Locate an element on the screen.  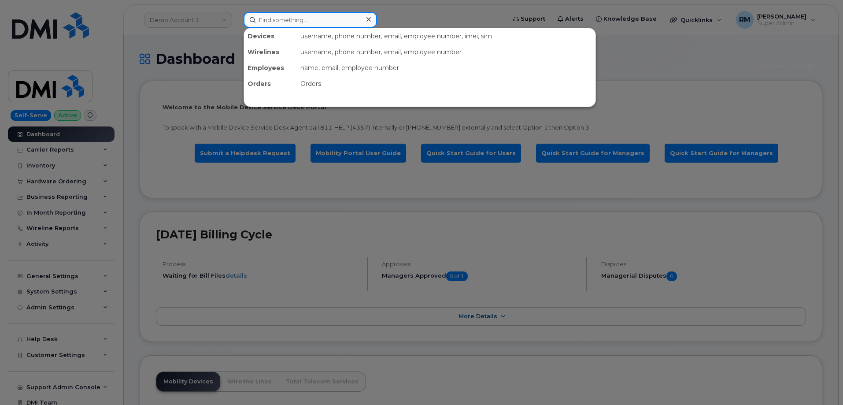
div: username, phone number, email, employee number, imei, sim is located at coordinates (446, 36).